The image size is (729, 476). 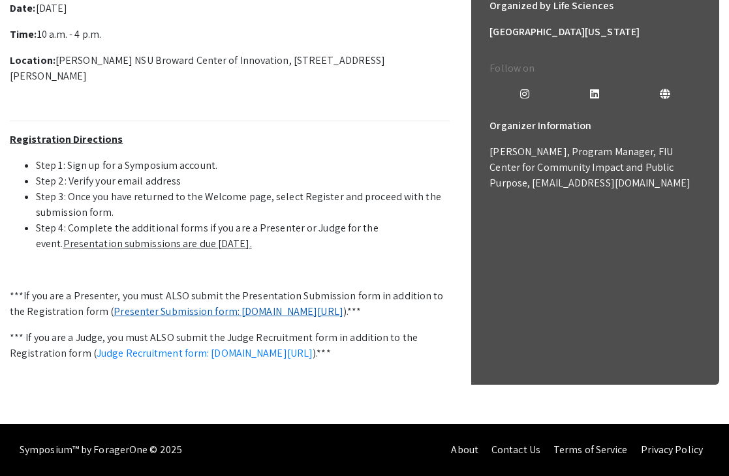 I want to click on strong: Location:, so click(x=33, y=60).